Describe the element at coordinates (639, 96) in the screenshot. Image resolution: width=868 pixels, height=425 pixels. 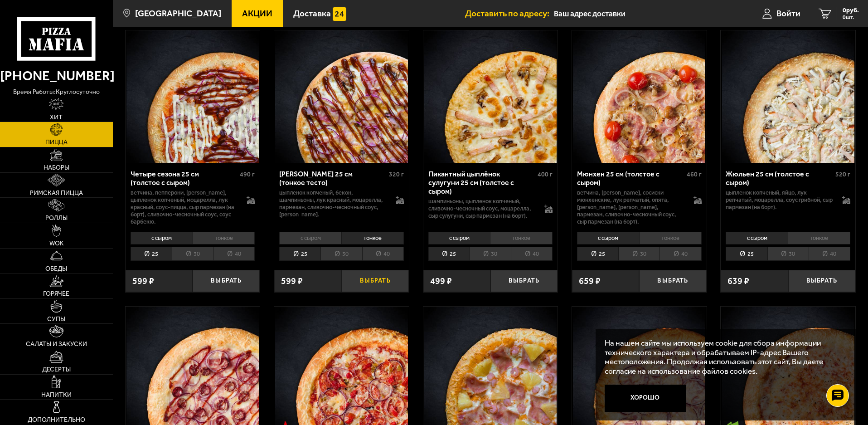
I see `img: Мюнхен 25 см (толстое с сыром)` at that location.